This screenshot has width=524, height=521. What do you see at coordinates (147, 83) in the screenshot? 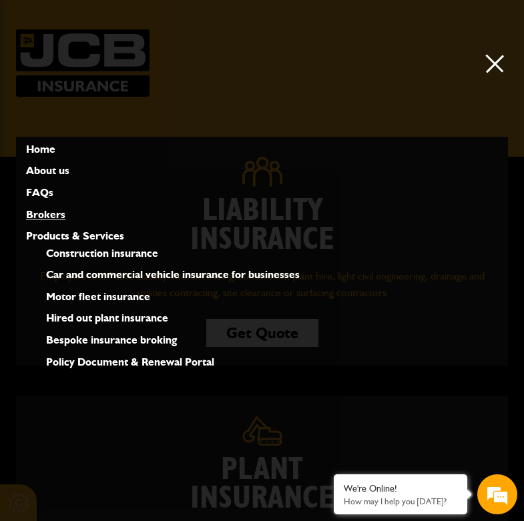
I see `div: Chat with us now` at bounding box center [147, 83].